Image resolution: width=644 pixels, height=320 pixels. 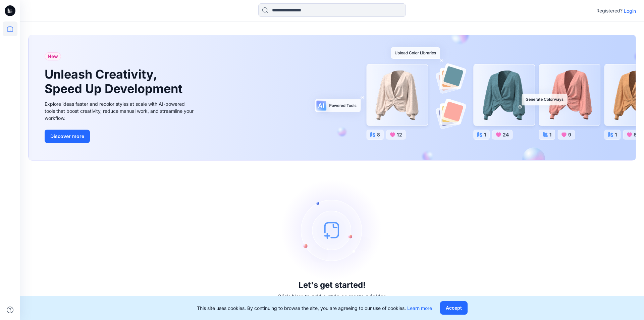 What do you see at coordinates (120, 111) in the screenshot?
I see `div: Explore ideas faster and recolor styles at scale with AI-powered tools that boost creativity, red...` at bounding box center [120, 111].